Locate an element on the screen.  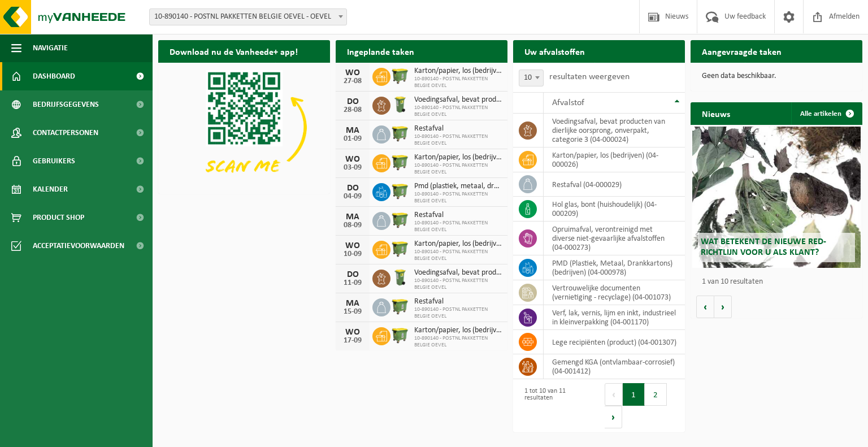
td: verf, lak, vernis, lijm en inkt, industrieel in kleinverpakking (04-001170) is located at coordinates (614, 317).